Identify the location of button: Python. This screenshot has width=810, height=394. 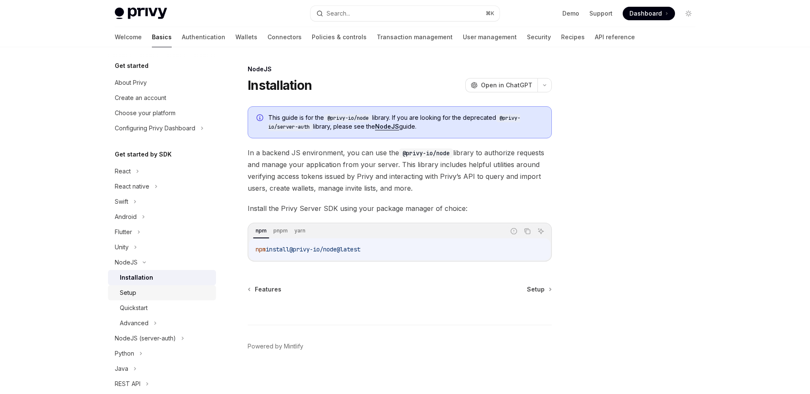
(162, 354).